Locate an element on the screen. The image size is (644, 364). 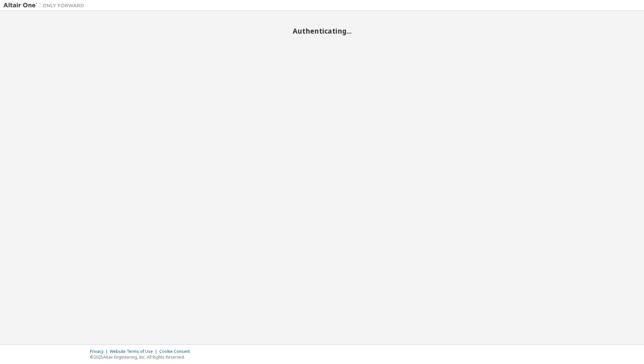
p: © 2025 Altair Engineering, Inc. All Rights Reserved. is located at coordinates (142, 357).